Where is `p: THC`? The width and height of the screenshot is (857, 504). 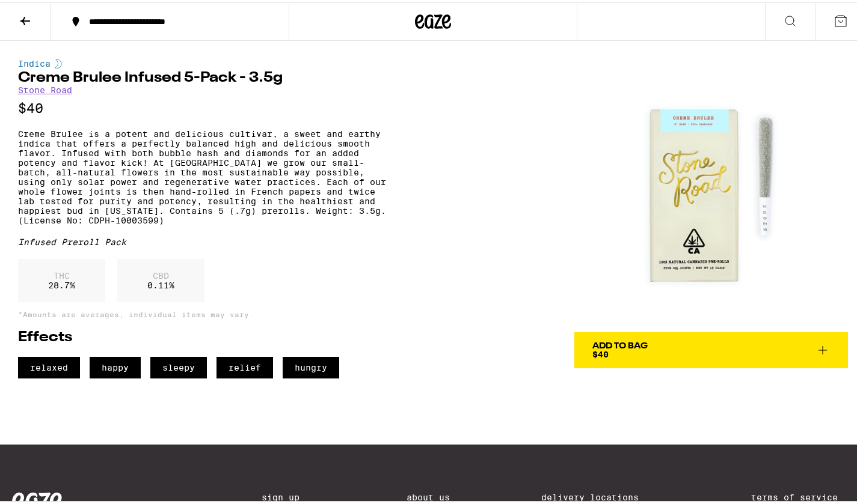
p: THC is located at coordinates (61, 273).